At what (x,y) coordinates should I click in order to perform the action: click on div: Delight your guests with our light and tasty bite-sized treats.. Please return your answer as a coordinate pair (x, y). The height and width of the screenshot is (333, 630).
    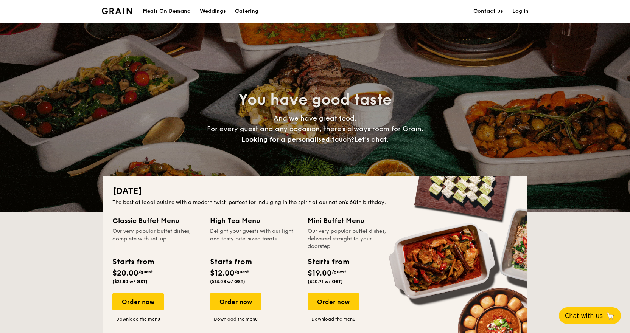
    Looking at the image, I should click on (254, 239).